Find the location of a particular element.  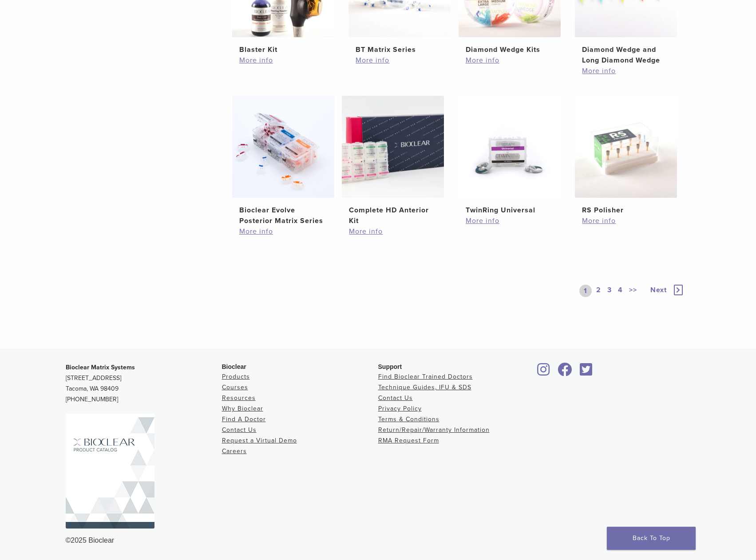

img: Complete HD Anterior Kit is located at coordinates (392, 147).